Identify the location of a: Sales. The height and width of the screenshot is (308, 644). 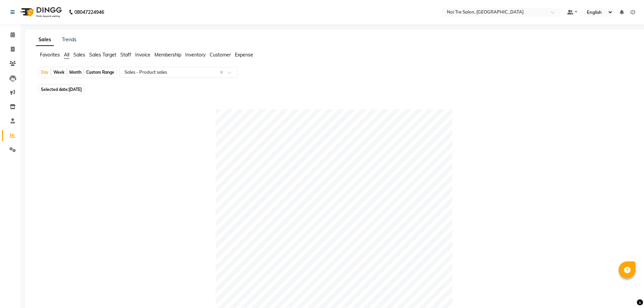
(45, 40).